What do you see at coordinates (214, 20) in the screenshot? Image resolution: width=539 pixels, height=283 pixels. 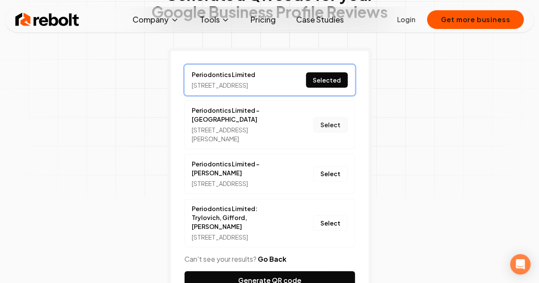 I see `button: Tools` at bounding box center [214, 20].